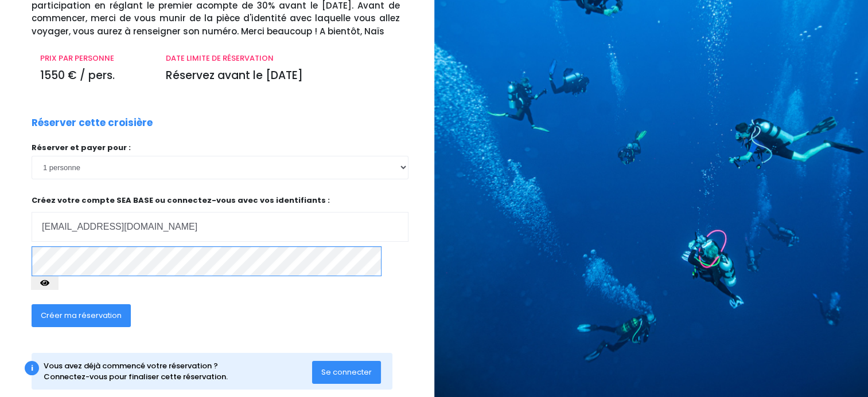  What do you see at coordinates (81, 316) in the screenshot?
I see `button: Créer ma réservation` at bounding box center [81, 316].